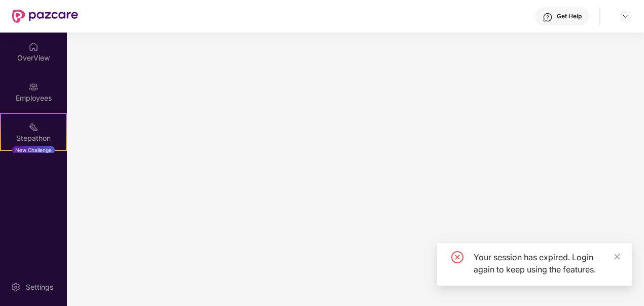 The height and width of the screenshot is (306, 644). Describe the element at coordinates (617, 257) in the screenshot. I see `span: close` at that location.